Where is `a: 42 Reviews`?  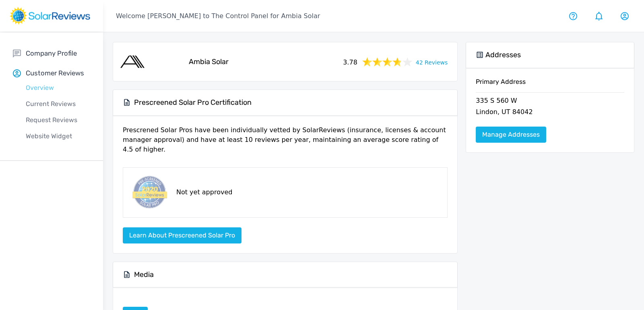 a: 42 Reviews is located at coordinates (432, 62).